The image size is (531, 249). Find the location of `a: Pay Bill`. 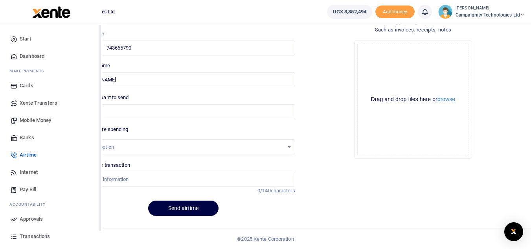

a: Pay Bill is located at coordinates (51, 189).